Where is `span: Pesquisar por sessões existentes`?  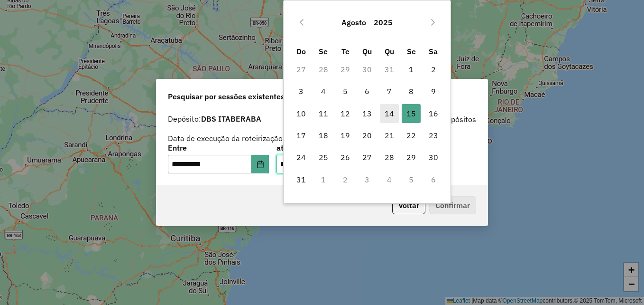 span: Pesquisar por sessões existentes is located at coordinates (226, 96).